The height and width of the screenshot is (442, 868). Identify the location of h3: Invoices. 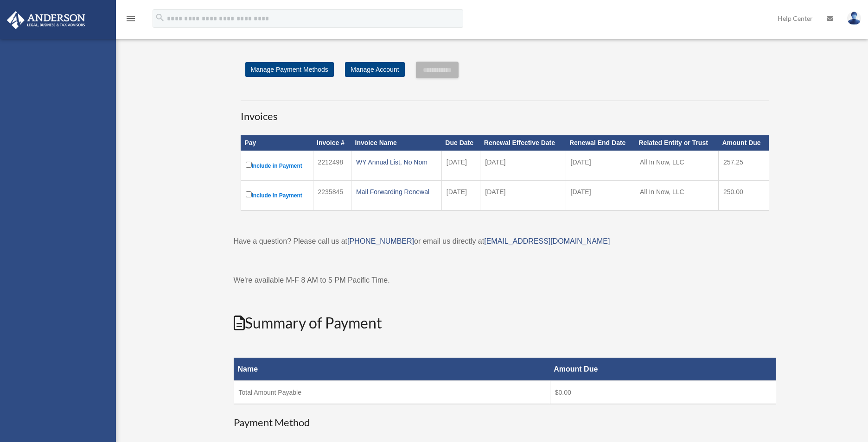
(505, 112).